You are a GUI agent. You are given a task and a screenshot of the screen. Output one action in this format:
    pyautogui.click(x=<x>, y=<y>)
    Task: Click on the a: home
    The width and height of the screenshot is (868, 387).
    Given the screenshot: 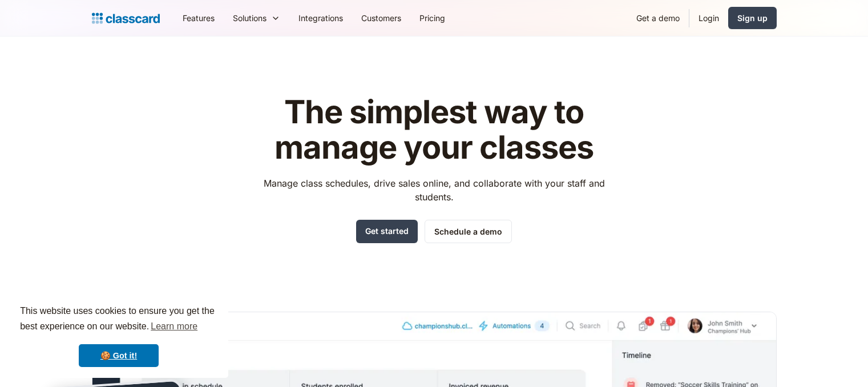 What is the action you would take?
    pyautogui.click(x=126, y=18)
    